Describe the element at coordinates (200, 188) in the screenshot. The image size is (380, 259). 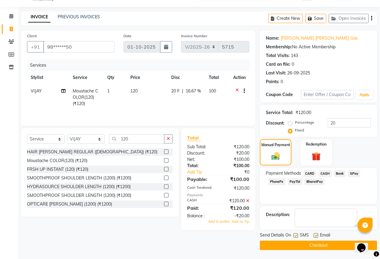
I see `div: Cash Tendered:` at that location.